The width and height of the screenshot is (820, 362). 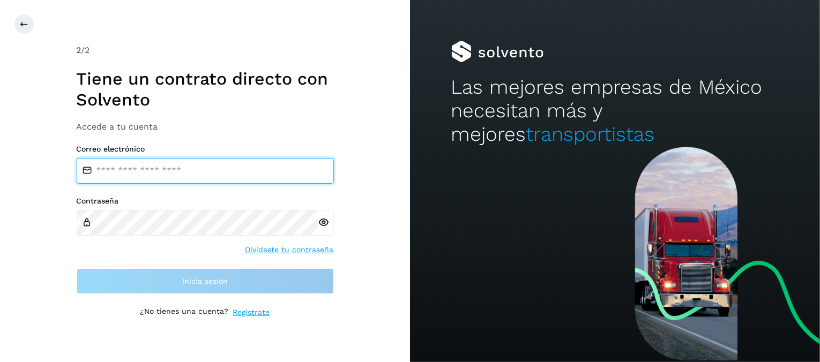 I want to click on h2: Las mejores empresas de México necesitan más y mejores, so click(x=615, y=111).